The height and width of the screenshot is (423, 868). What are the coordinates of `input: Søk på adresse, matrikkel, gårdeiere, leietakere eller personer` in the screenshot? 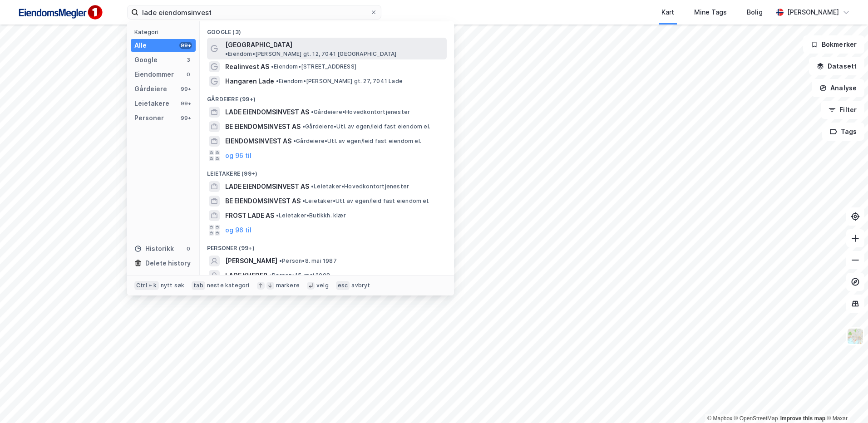 It's located at (254, 12).